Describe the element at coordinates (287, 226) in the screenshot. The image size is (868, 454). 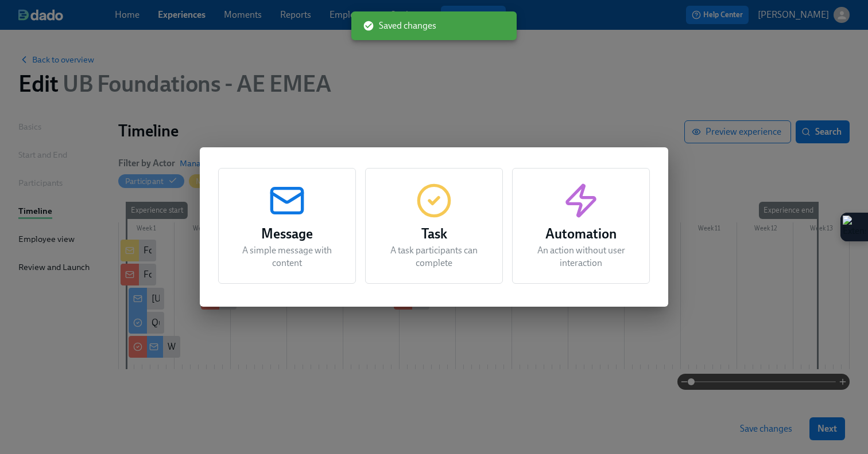
I see `button: MessageA simple message with content` at that location.